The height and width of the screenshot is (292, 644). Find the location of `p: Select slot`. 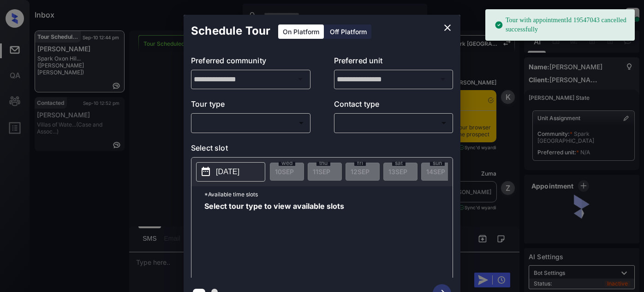

p: Select slot is located at coordinates (322, 149).